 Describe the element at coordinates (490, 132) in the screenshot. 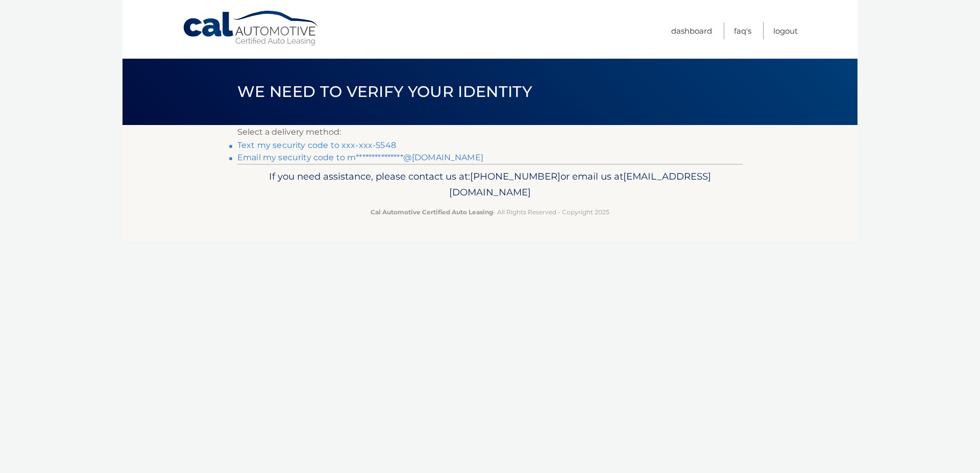

I see `p: Select a delivery method:` at that location.